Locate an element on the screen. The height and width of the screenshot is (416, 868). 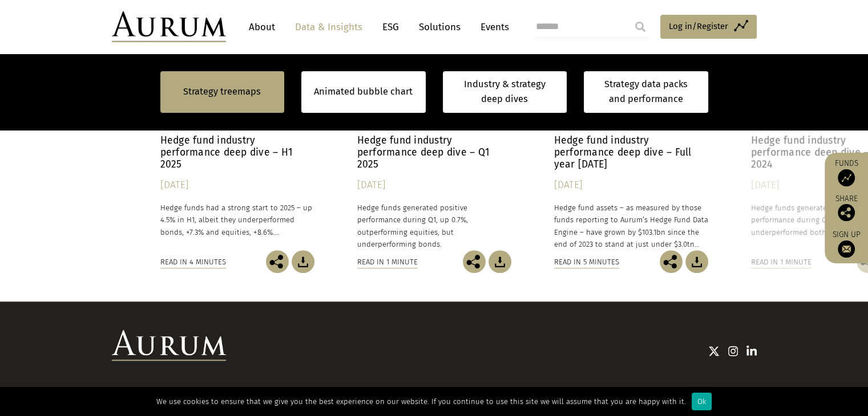
img: Access Funds is located at coordinates (846, 178).